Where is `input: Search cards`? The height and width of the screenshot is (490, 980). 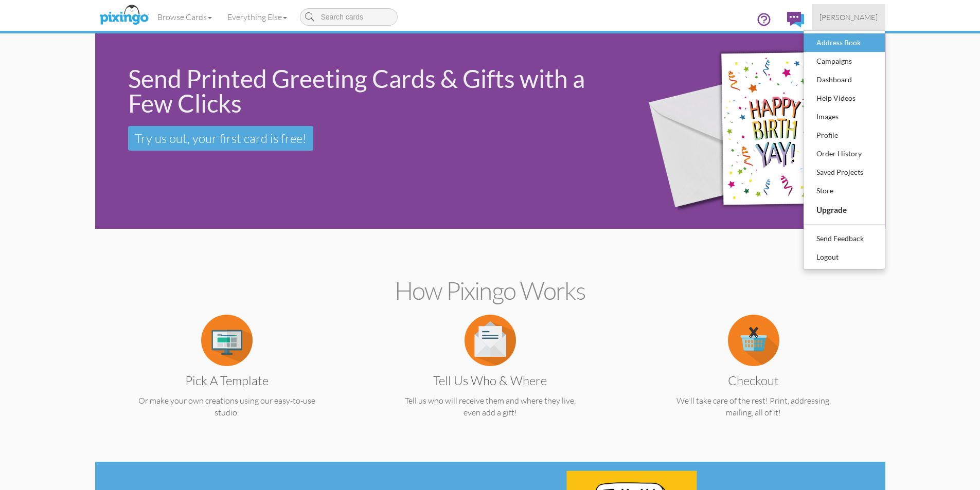 input: Search cards is located at coordinates (349, 17).